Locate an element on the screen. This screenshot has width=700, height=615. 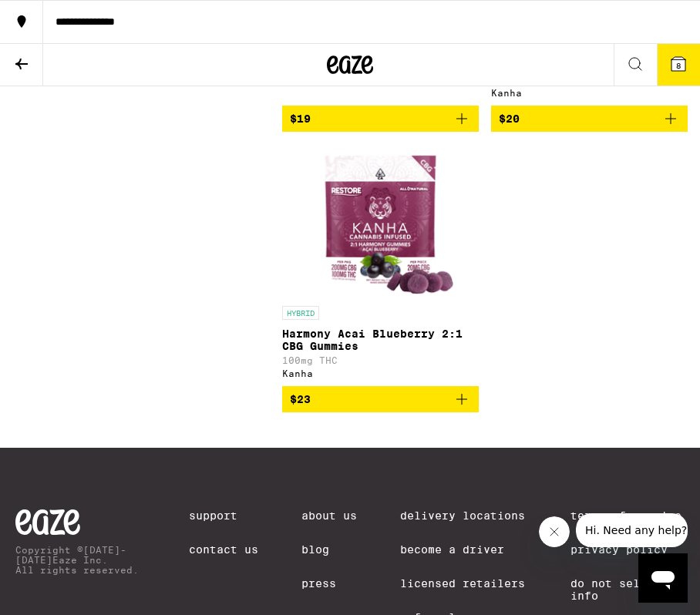
a: Delivery Locations is located at coordinates (464, 516).